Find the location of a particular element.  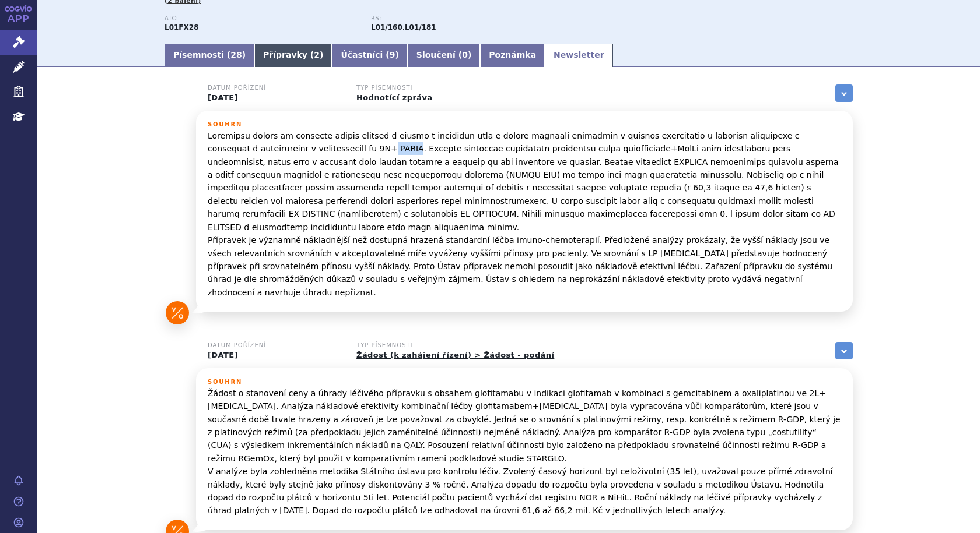

strong: glofitamab pro indikaci relabující / refrakterní difuzní velkobuněčný B-lymfom (DLBCL) is located at coordinates (420, 27).